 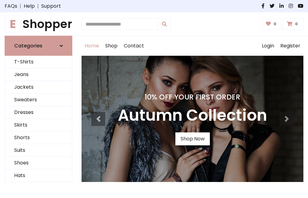 I want to click on h3: Autumn Collection, so click(x=192, y=115).